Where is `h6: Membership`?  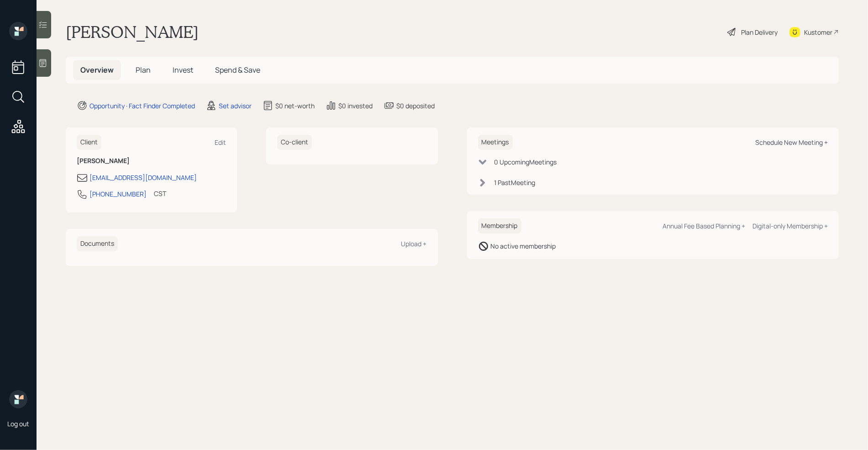 h6: Membership is located at coordinates (500, 226).